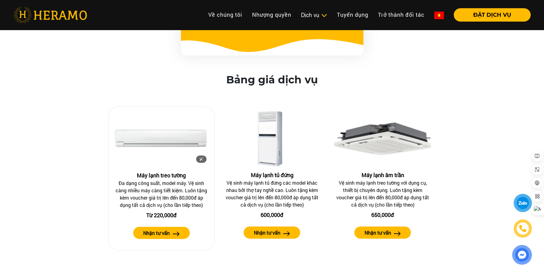  I want to click on a: Nhượng quyền, so click(272, 15).